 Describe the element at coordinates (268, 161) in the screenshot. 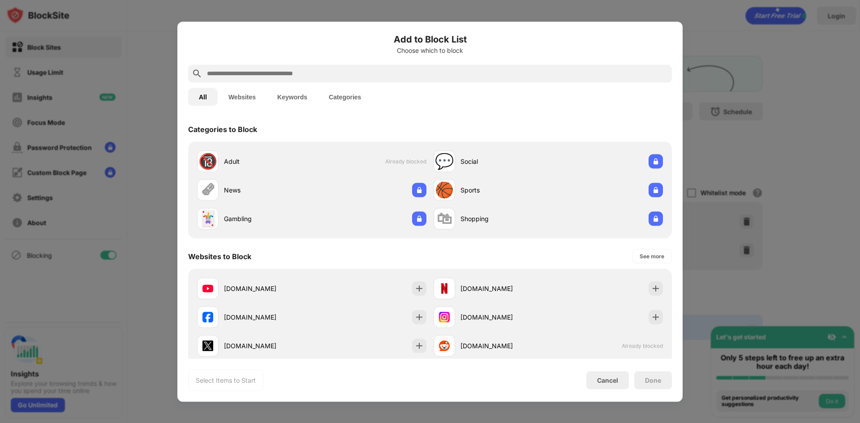

I see `div: Adult` at that location.